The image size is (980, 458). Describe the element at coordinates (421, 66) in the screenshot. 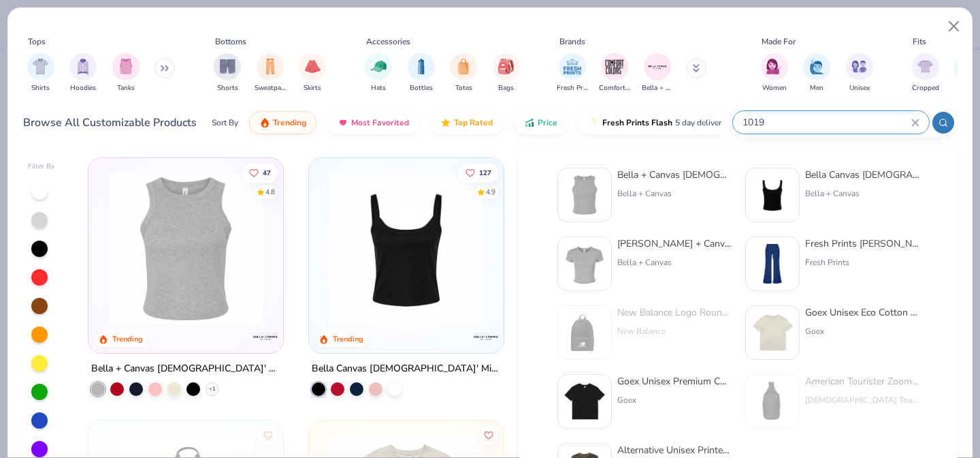

I see `img: Bottles Image` at that location.